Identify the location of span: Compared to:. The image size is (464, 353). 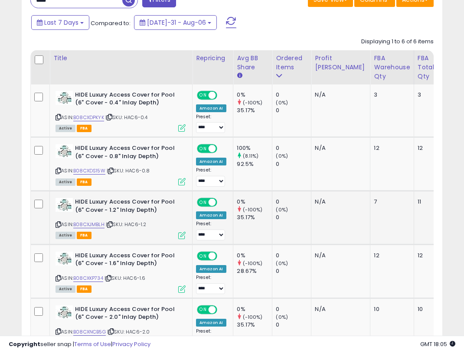
(111, 23).